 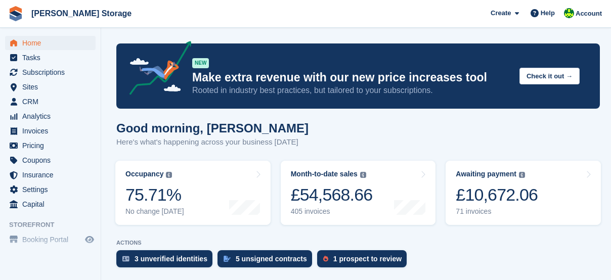 What do you see at coordinates (53, 87) in the screenshot?
I see `span: Sites` at bounding box center [53, 87].